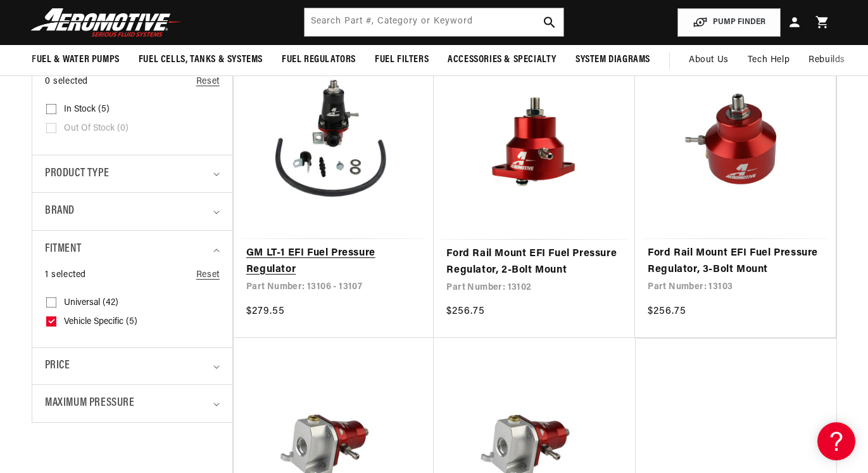  I want to click on button: search button, so click(550, 22).